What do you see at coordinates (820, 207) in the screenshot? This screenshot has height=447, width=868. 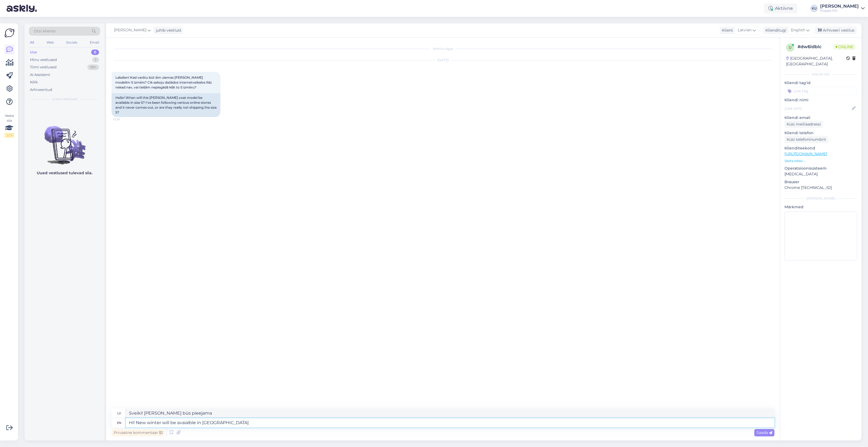 I see `p: Märkmed` at bounding box center [820, 207].